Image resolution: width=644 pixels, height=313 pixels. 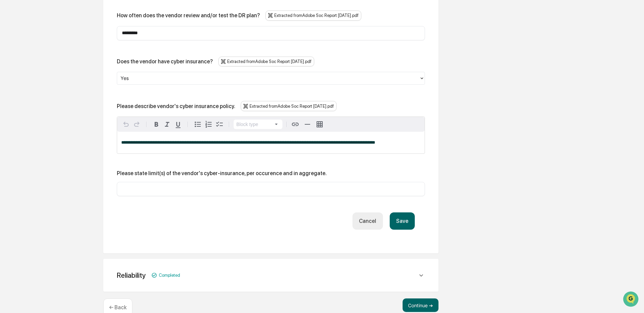 I want to click on a: 🗄️Attestations, so click(x=66, y=89).